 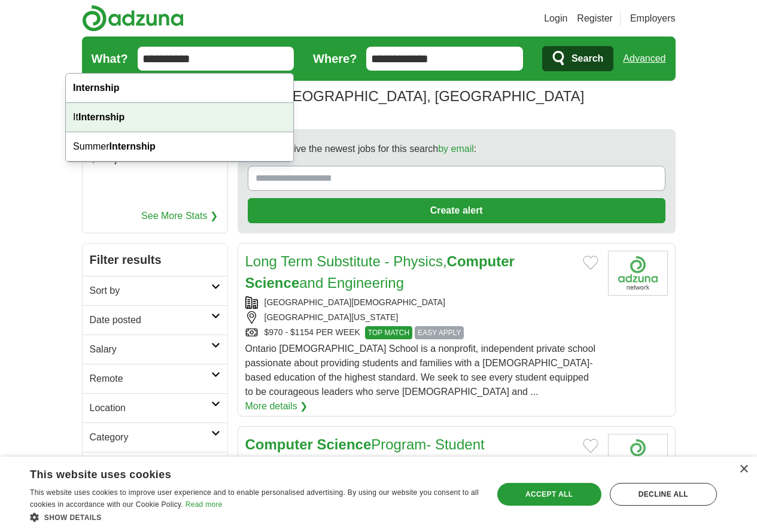 What do you see at coordinates (638, 456) in the screenshot?
I see `img: University of La Verne logo` at bounding box center [638, 456].